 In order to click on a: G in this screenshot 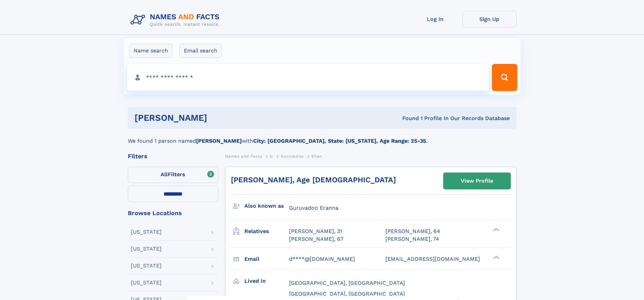, I will do `click(271, 156)`.